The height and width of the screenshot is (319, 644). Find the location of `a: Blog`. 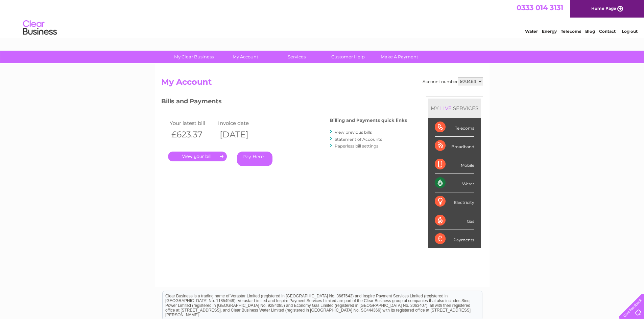

a: Blog is located at coordinates (589, 31).